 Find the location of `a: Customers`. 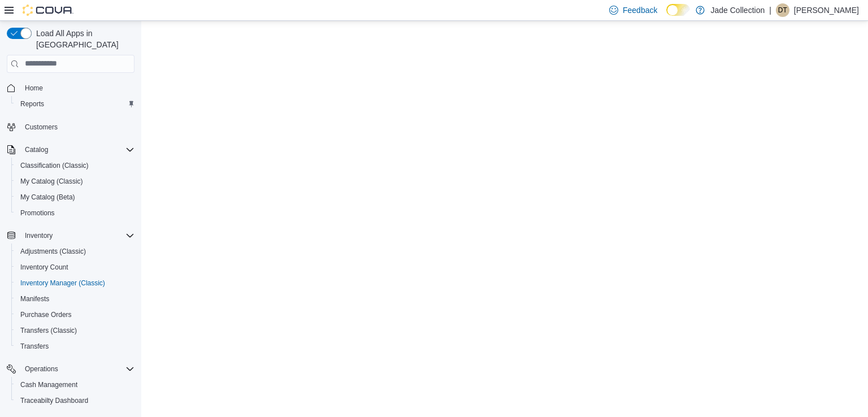

a: Customers is located at coordinates (42, 127).